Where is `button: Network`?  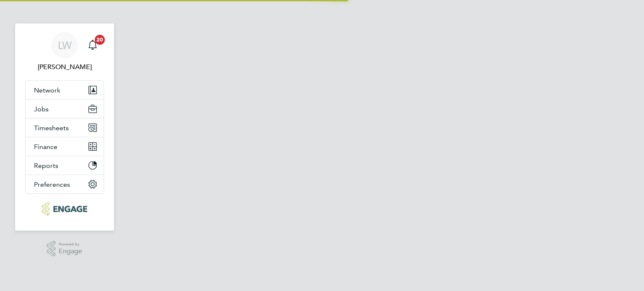 button: Network is located at coordinates (65, 90).